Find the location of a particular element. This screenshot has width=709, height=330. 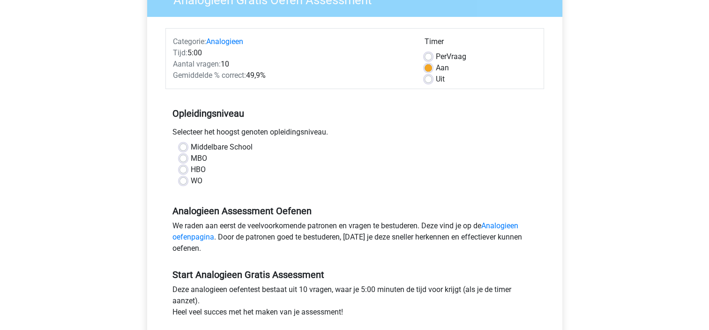

label: Middelbare School is located at coordinates (222, 147).